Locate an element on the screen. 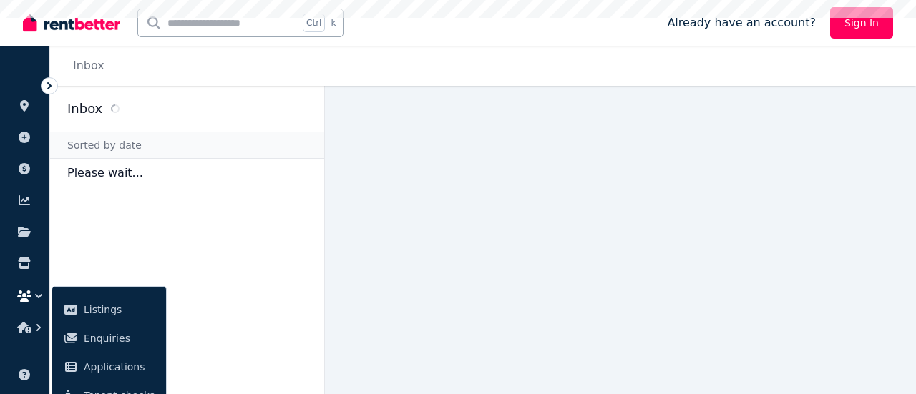 Image resolution: width=916 pixels, height=394 pixels. a: Sign In is located at coordinates (862, 23).